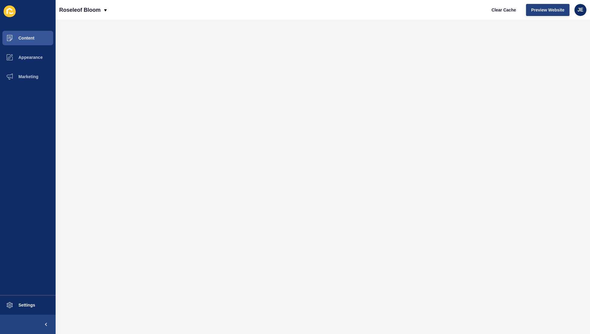  Describe the element at coordinates (548, 10) in the screenshot. I see `span: Preview Website` at that location.